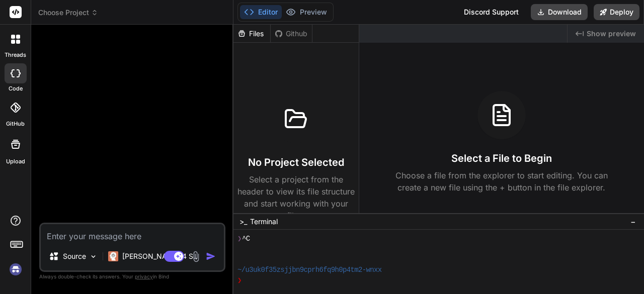  What do you see at coordinates (196, 256) in the screenshot?
I see `img: attachment` at bounding box center [196, 256].